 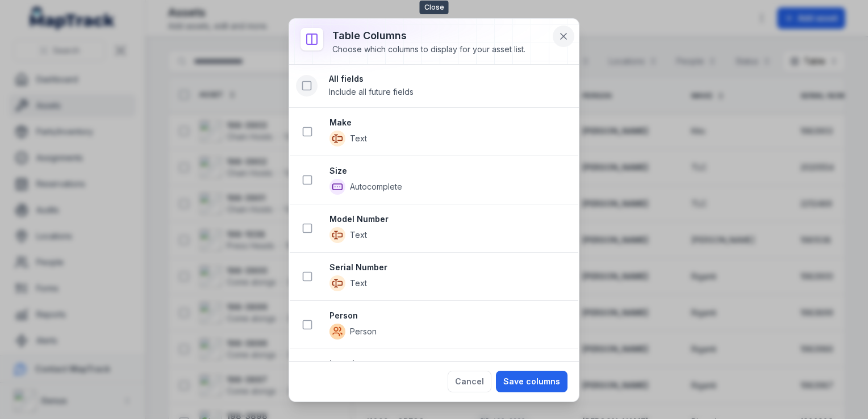 What do you see at coordinates (449, 219) in the screenshot?
I see `strong: Model Number` at bounding box center [449, 219].